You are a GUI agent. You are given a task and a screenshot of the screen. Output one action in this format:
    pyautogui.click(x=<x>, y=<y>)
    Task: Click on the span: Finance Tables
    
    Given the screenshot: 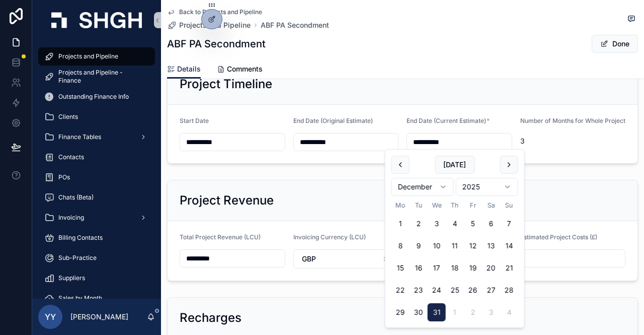 What is the action you would take?
    pyautogui.click(x=79, y=137)
    